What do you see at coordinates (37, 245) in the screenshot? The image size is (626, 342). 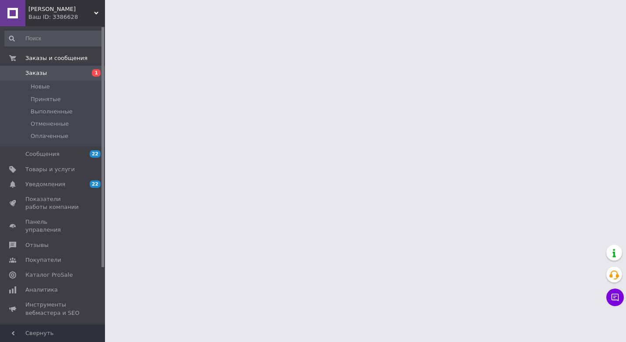 I see `span: Отзывы` at bounding box center [37, 245].